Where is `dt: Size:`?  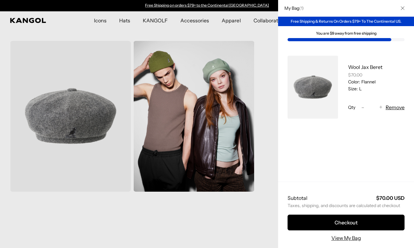 dt: Size: is located at coordinates (353, 89).